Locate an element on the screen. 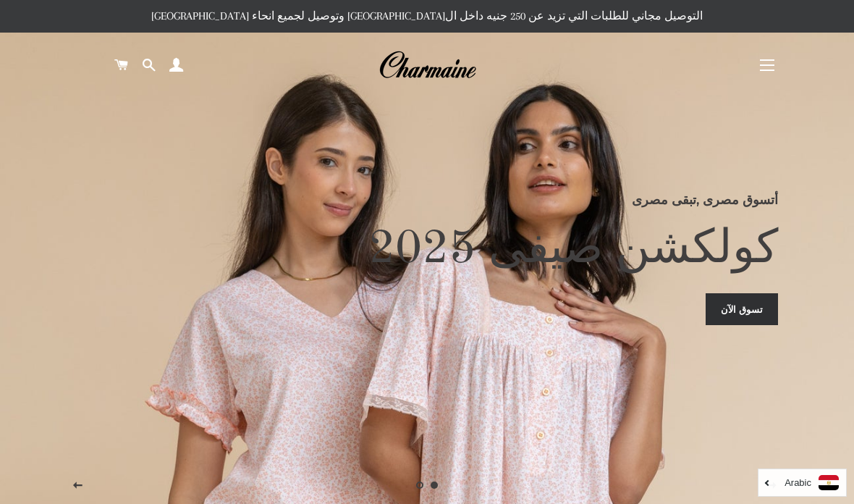 The image size is (854, 504). button: الصفحه السابقة is located at coordinates (78, 486).